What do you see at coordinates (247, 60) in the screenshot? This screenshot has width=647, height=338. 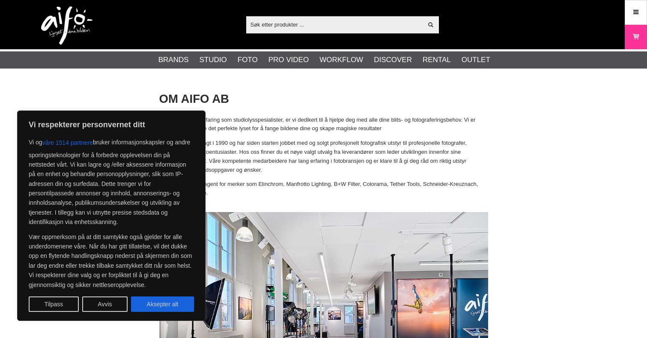 I see `a: Foto` at bounding box center [247, 60].